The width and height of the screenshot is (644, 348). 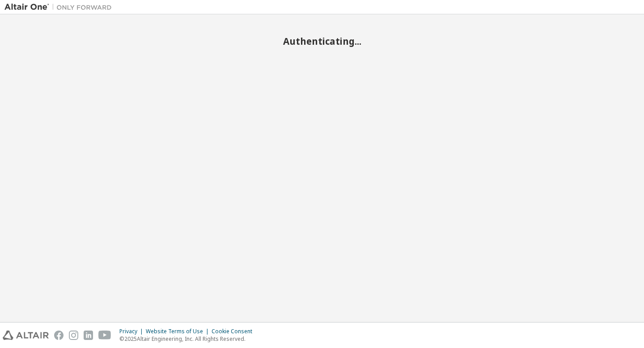 I want to click on div: Privacy, so click(x=132, y=332).